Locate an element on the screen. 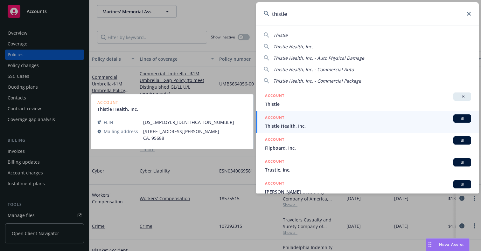 The width and height of the screenshot is (481, 251). a: ACCOUNTBITrustle, Inc. is located at coordinates (367, 166).